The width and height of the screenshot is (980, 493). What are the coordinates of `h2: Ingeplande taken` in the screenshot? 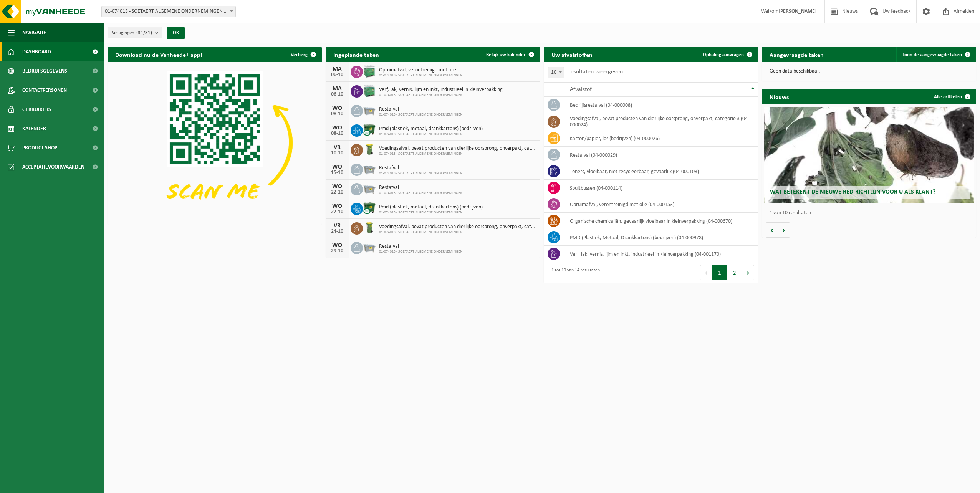 It's located at (356, 54).